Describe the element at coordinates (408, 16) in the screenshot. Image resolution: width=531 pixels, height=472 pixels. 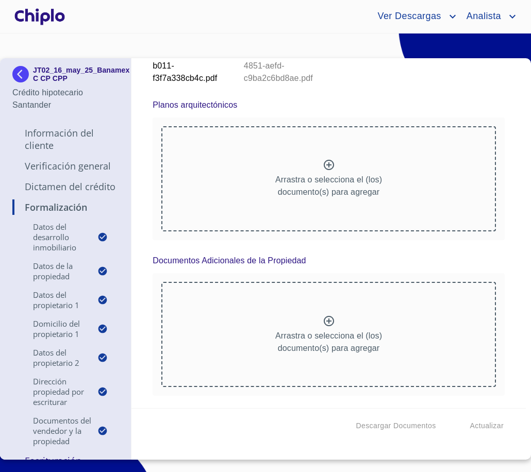
I see `span: Ver Descargas` at that location.